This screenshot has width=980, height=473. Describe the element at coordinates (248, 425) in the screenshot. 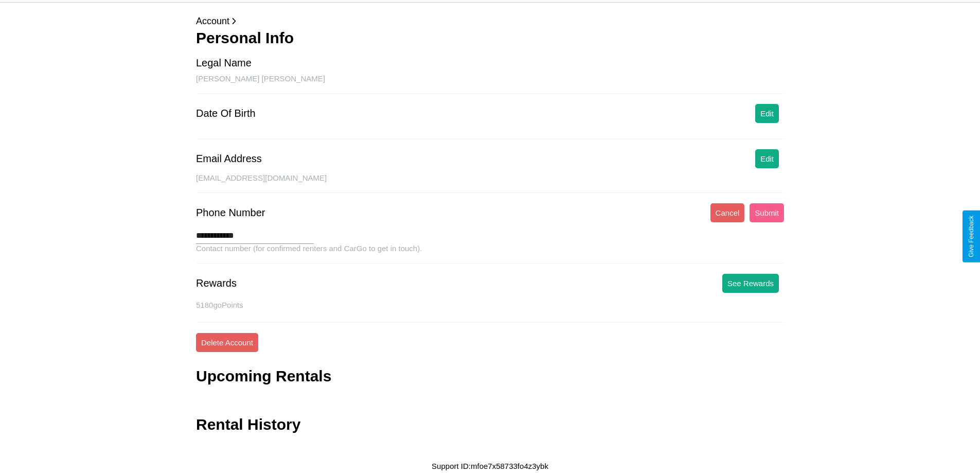

I see `h3: Rental History` at that location.